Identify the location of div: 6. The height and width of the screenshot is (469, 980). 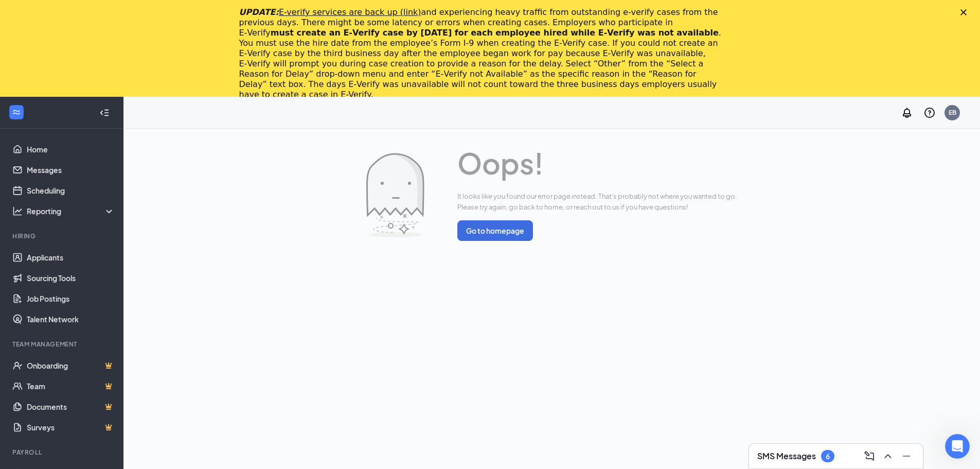
(828, 456).